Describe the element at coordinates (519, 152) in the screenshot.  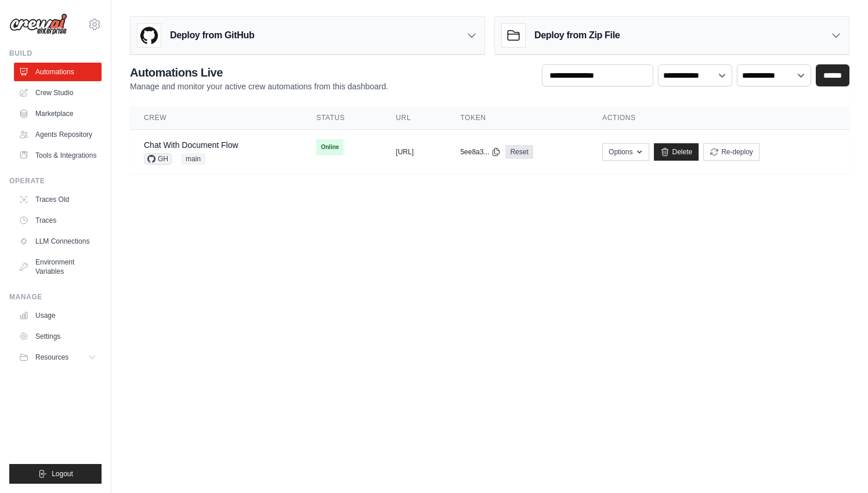
I see `a: Reset` at that location.